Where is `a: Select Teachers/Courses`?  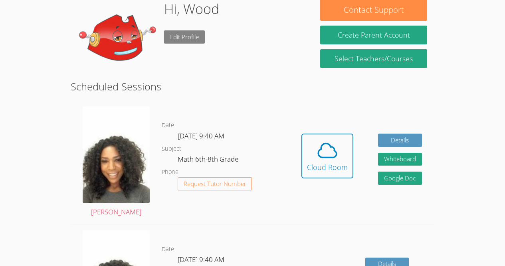 a: Select Teachers/Courses is located at coordinates (374, 58).